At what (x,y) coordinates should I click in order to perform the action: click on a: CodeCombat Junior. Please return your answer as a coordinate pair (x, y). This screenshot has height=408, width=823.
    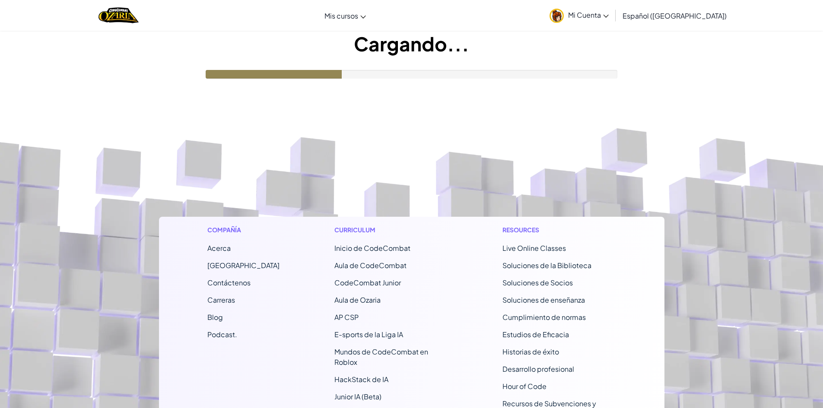
    Looking at the image, I should click on (368, 283).